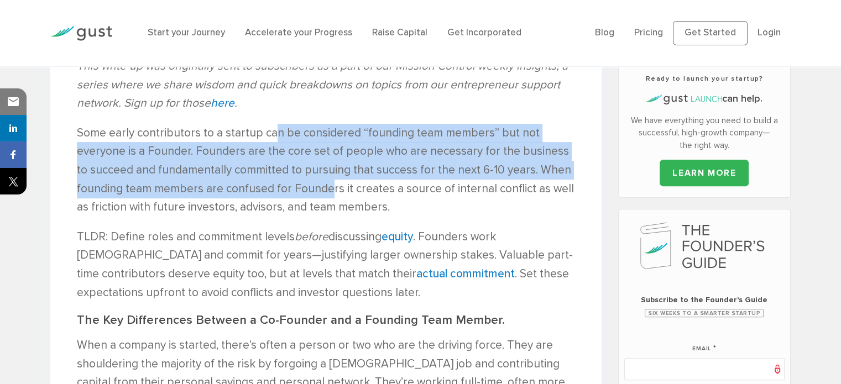 The image size is (841, 384). I want to click on strong: The Key Differences Between a Co-Founder and a Founding Team Member., so click(291, 320).